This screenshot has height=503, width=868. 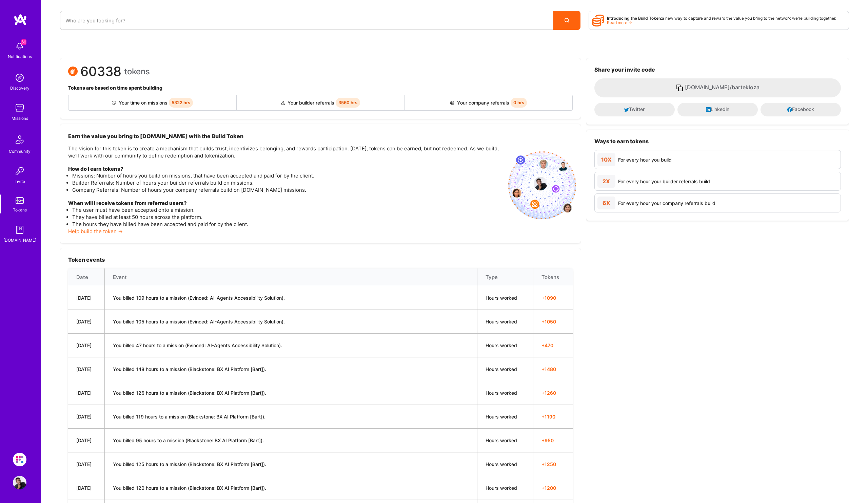 I want to click on td: You billed 125 hours to a mission (Blackstone: BX AI Platform [Bart])., so click(x=291, y=465).